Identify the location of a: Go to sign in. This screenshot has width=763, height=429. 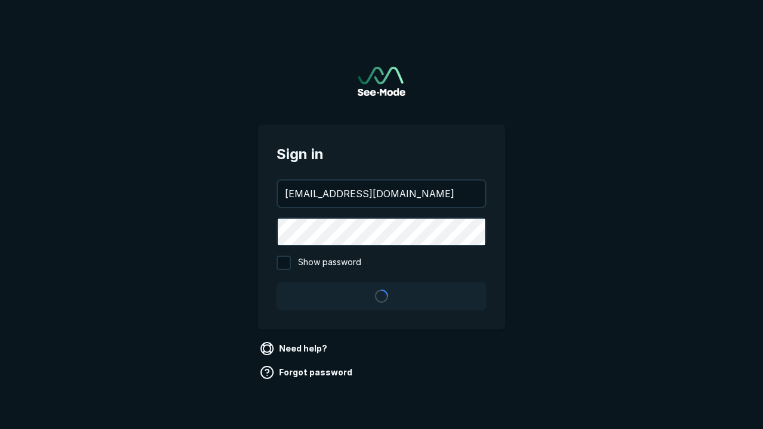
(381, 81).